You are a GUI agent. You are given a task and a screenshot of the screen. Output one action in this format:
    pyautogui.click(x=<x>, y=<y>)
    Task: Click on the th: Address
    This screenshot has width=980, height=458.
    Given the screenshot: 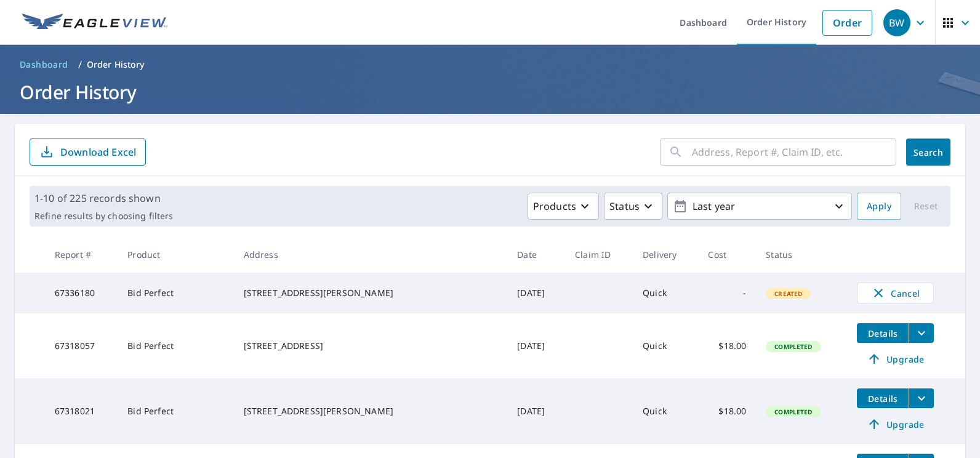 What is the action you would take?
    pyautogui.click(x=371, y=254)
    